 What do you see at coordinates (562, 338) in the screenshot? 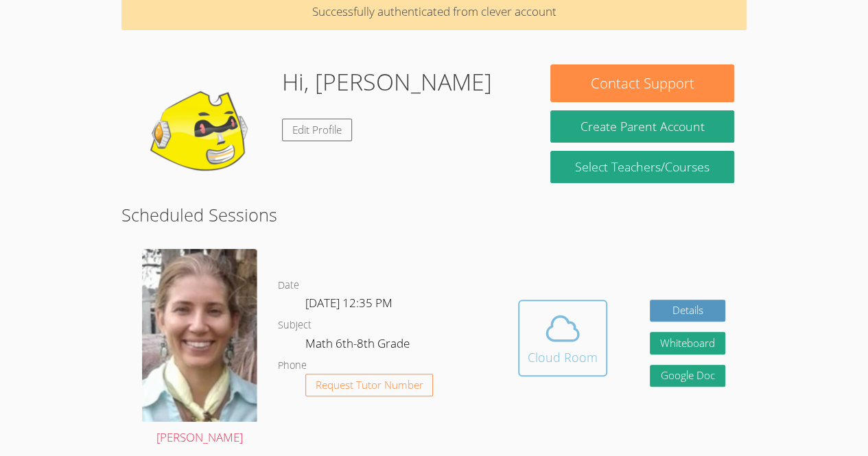
I see `button: Cloud Room` at bounding box center [562, 338].